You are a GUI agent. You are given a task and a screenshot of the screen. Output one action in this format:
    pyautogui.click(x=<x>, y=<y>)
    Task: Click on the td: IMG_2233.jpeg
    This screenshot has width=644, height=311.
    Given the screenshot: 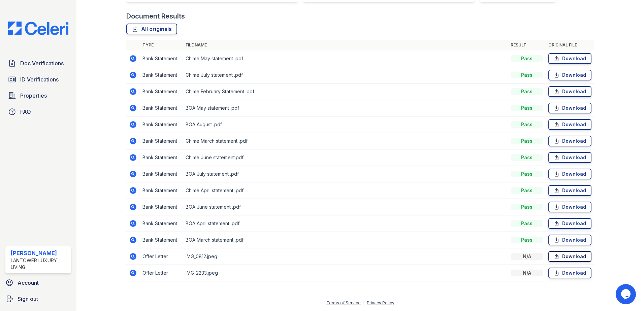 What is the action you would take?
    pyautogui.click(x=345, y=273)
    